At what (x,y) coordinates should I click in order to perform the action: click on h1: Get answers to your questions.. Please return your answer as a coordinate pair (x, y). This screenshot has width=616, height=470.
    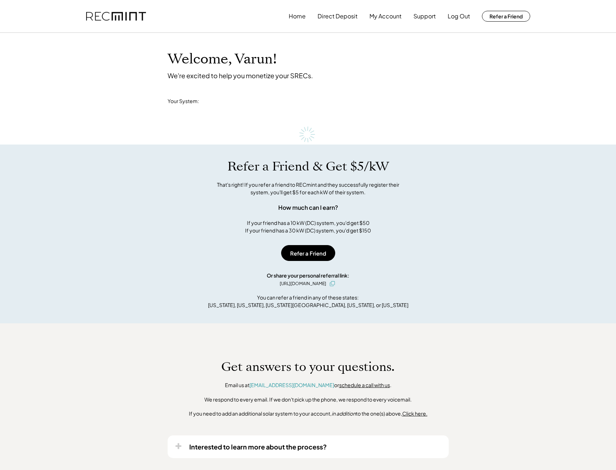
    Looking at the image, I should click on (308, 367).